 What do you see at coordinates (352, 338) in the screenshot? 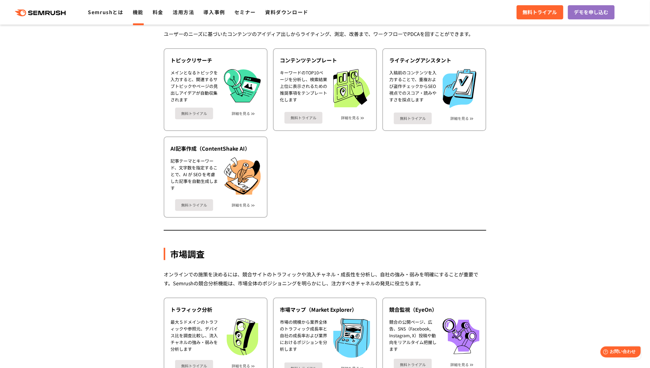
I see `img: 市場マップ（Market Explorer）` at bounding box center [352, 338].